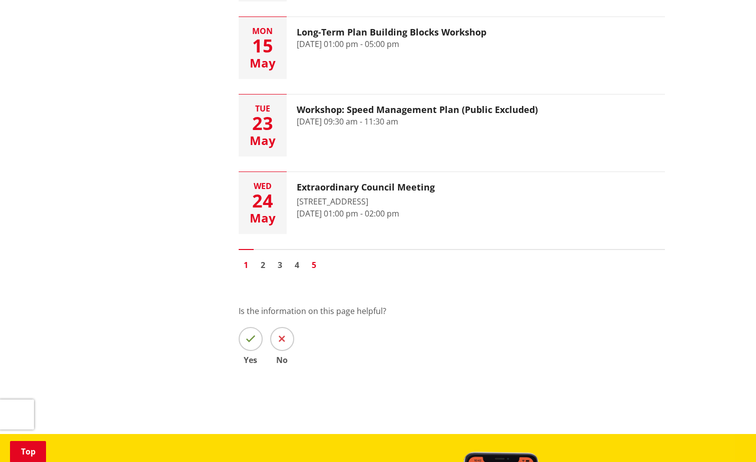 The image size is (756, 462). What do you see at coordinates (263, 124) in the screenshot?
I see `div: 23` at bounding box center [263, 124].